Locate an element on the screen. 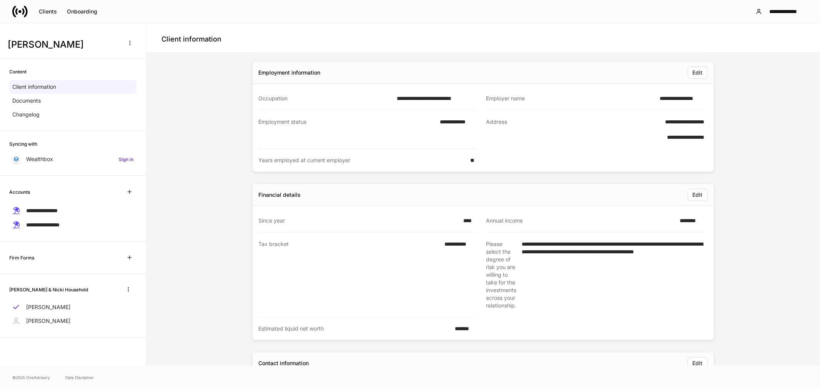 The height and width of the screenshot is (389, 820). a: Data Disclaimer is located at coordinates (80, 378).